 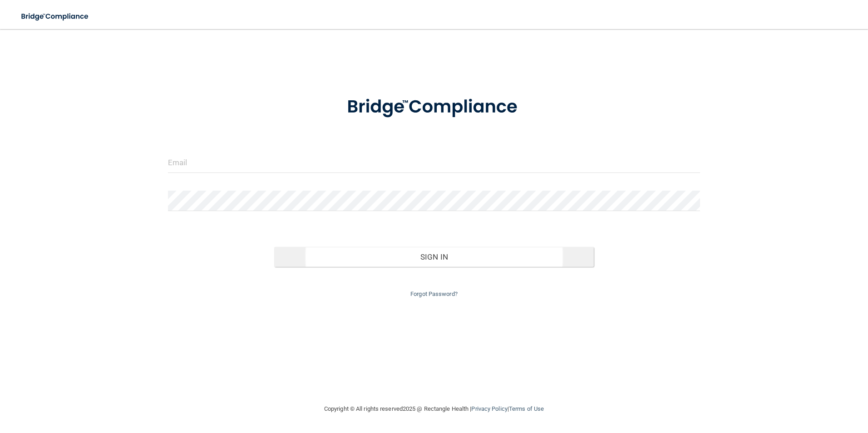 What do you see at coordinates (489, 408) in the screenshot?
I see `a: Privacy Policy` at bounding box center [489, 408].